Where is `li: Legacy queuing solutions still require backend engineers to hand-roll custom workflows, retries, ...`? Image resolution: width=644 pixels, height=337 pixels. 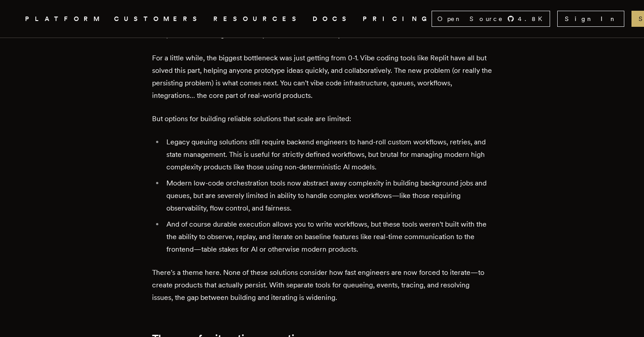
li: Legacy queuing solutions still require backend engineers to hand-roll custom workflows, retries, ... is located at coordinates (328, 155).